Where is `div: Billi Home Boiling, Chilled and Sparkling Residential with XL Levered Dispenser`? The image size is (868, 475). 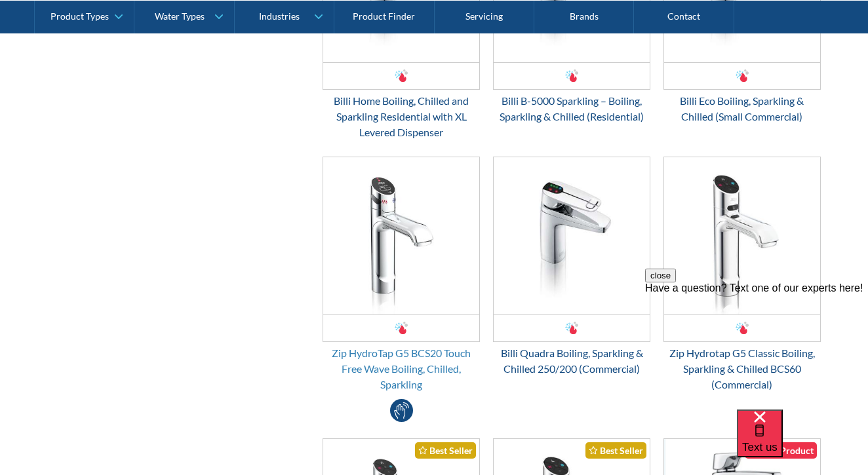
div: Billi Home Boiling, Chilled and Sparkling Residential with XL Levered Dispenser is located at coordinates (401, 116).